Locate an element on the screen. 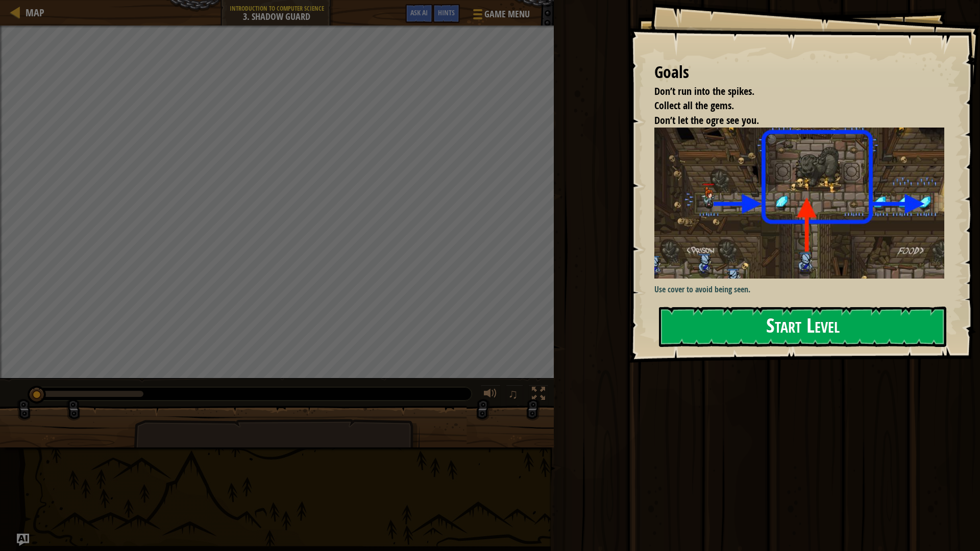  span: Collect all the gems. is located at coordinates (694, 105).